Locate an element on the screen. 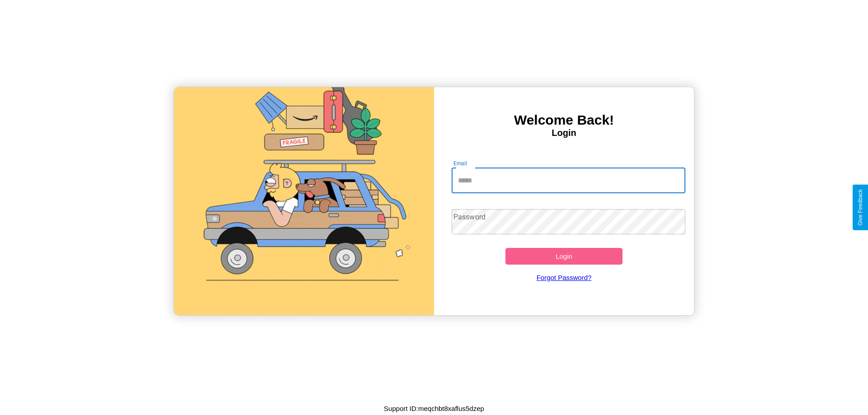 The width and height of the screenshot is (868, 415). div: Give Feedback is located at coordinates (860, 208).